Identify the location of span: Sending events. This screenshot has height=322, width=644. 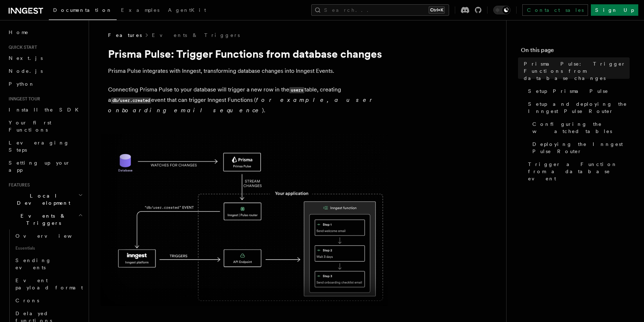
(34, 264).